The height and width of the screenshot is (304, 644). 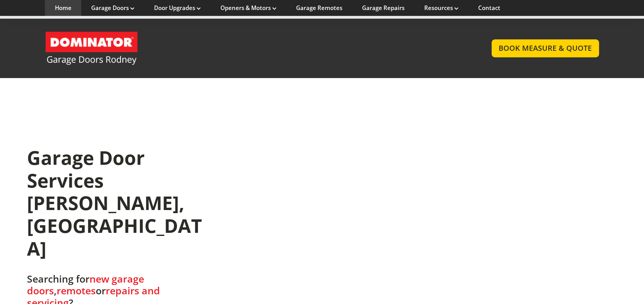 I want to click on a: Contact, so click(x=489, y=8).